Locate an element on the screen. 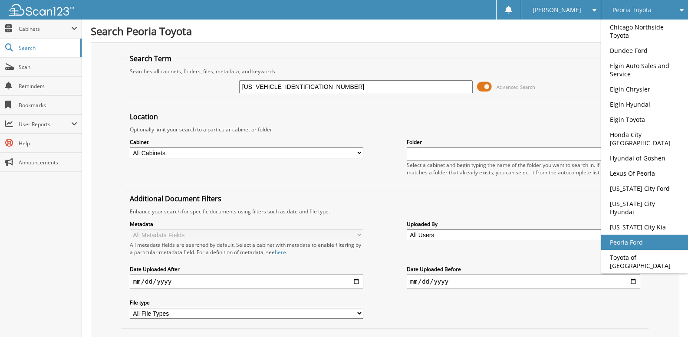 The width and height of the screenshot is (688, 337). div: Chat Widget is located at coordinates (666, 316).